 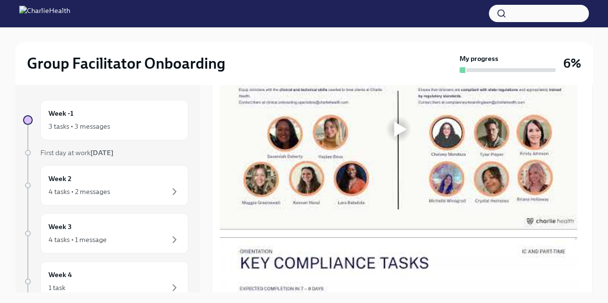 What do you see at coordinates (106, 186) in the screenshot?
I see `a: Week 24 tasks • 2 messages` at bounding box center [106, 186].